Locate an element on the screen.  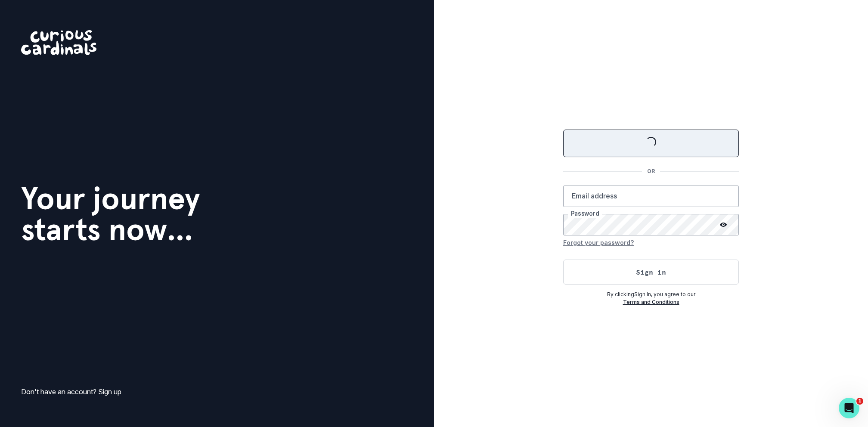
p: OR is located at coordinates (651, 171).